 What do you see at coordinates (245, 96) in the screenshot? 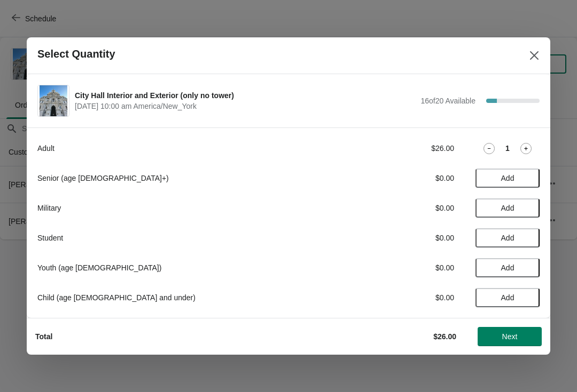
I see `span: City Hall Interior and Exterior (only no tower)` at bounding box center [245, 96].